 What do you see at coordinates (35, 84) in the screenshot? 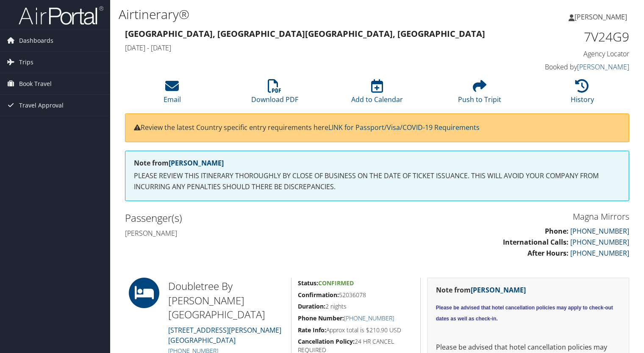
I see `span: Book Travel` at bounding box center [35, 84].